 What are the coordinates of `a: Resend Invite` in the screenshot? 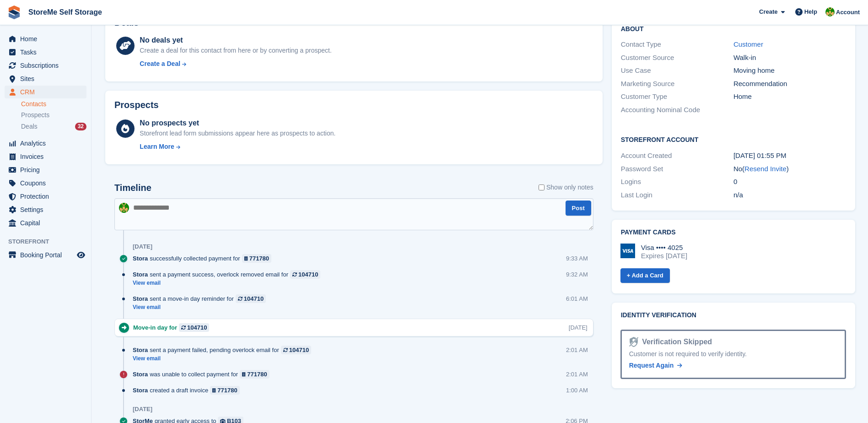 It's located at (765, 168).